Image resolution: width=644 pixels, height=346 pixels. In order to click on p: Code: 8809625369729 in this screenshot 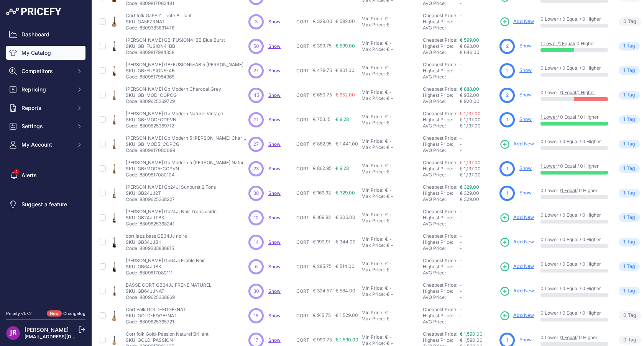, I will do `click(173, 101)`.